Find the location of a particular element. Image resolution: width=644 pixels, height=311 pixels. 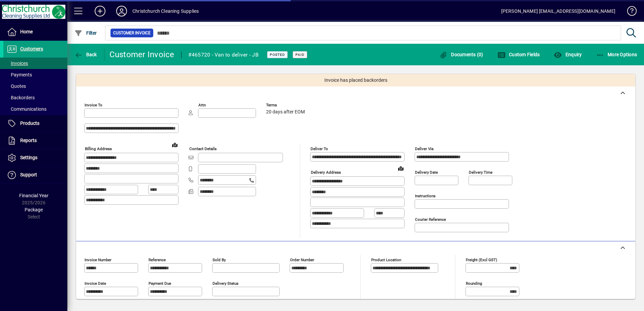

div: Christchurch Cleaning Supplies is located at coordinates (166, 11).